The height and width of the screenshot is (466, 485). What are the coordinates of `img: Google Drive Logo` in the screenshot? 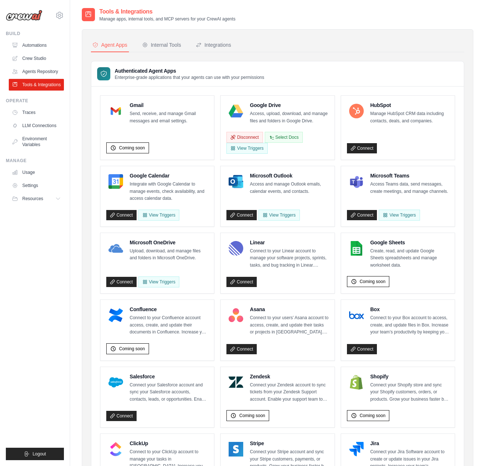 It's located at (236, 111).